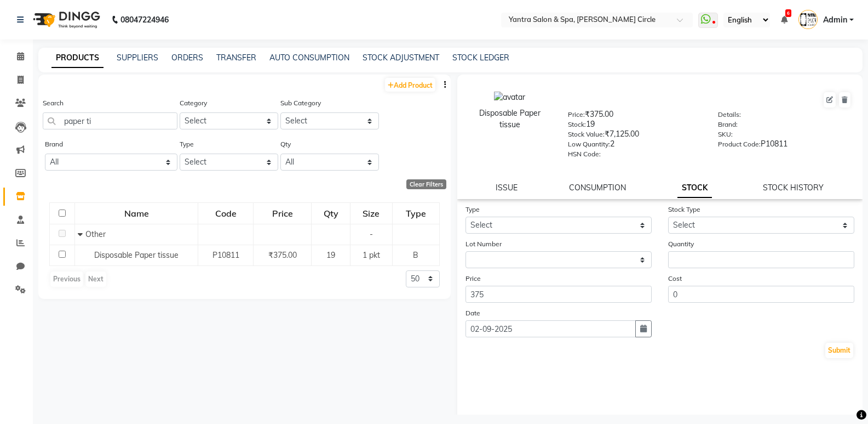 This screenshot has width=868, height=424. What do you see at coordinates (136, 213) in the screenshot?
I see `div: Name` at bounding box center [136, 213].